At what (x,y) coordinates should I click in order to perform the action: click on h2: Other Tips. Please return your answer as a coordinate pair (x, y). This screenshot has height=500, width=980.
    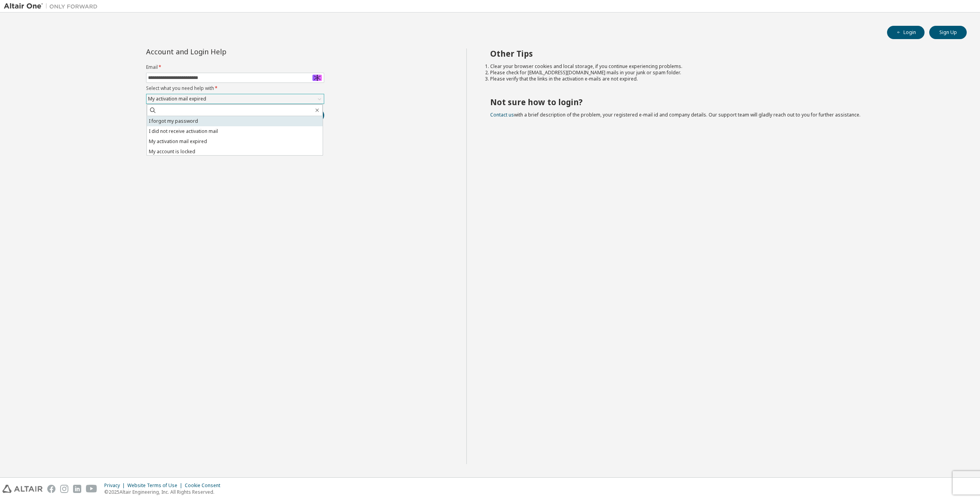
    Looking at the image, I should click on (722, 54).